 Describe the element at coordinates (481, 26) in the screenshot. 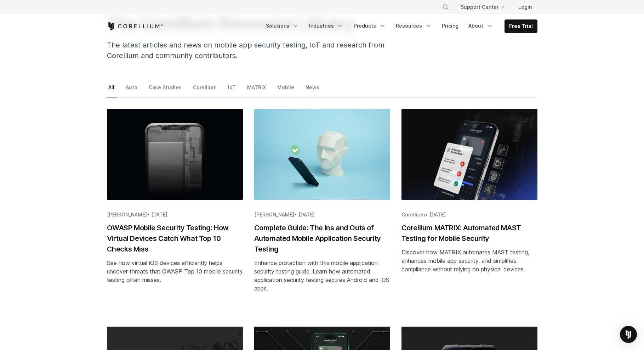

I see `a: About` at that location.